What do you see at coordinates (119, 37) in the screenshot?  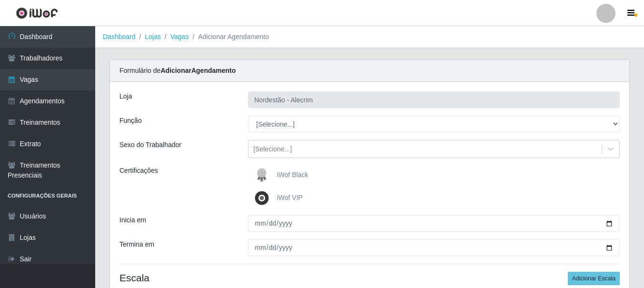 I see `a: Dashboard` at bounding box center [119, 37].